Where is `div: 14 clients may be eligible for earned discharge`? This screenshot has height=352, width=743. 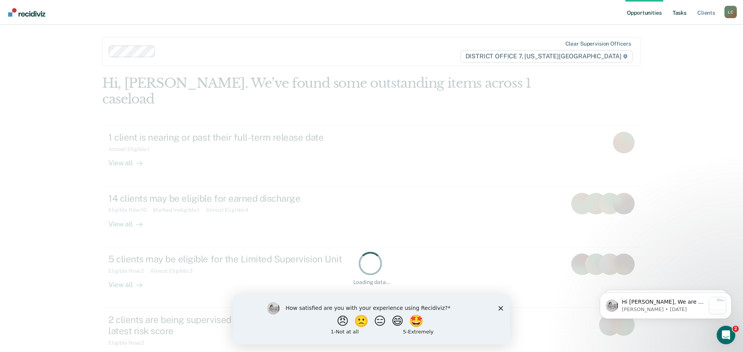 div: 14 clients may be eligible for earned discharge is located at coordinates (244, 198).